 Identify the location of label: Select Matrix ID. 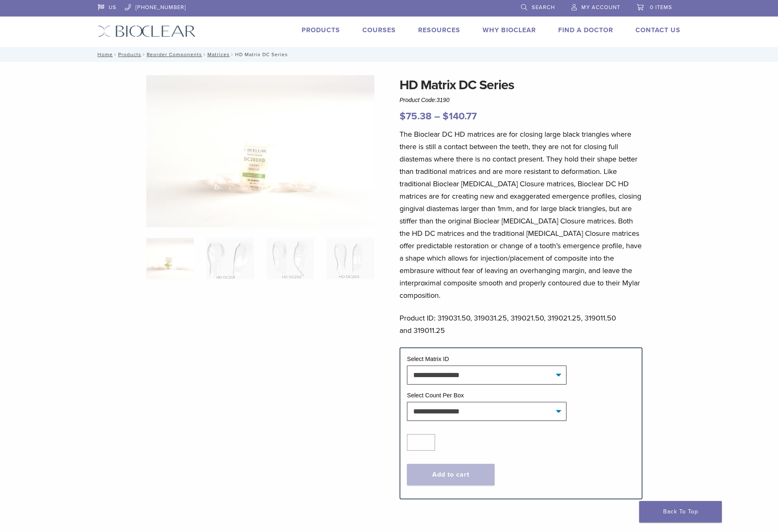
(428, 359).